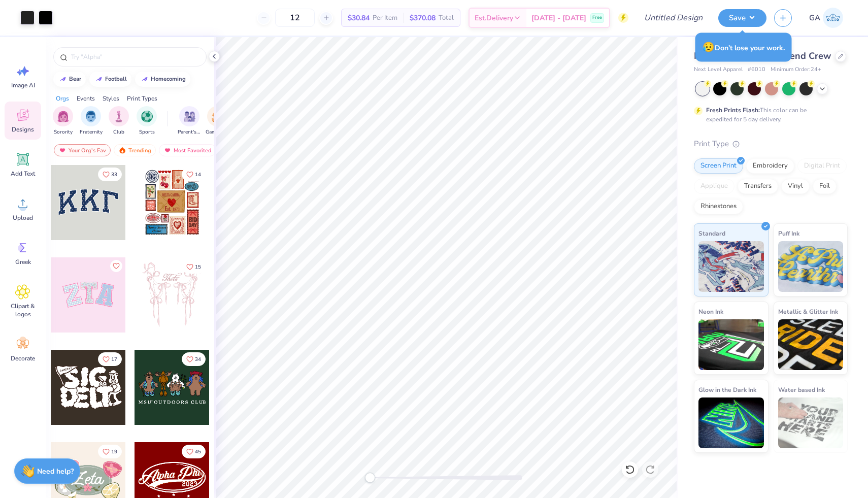 The height and width of the screenshot is (498, 868). What do you see at coordinates (198, 175) in the screenshot?
I see `span: 14` at bounding box center [198, 175].